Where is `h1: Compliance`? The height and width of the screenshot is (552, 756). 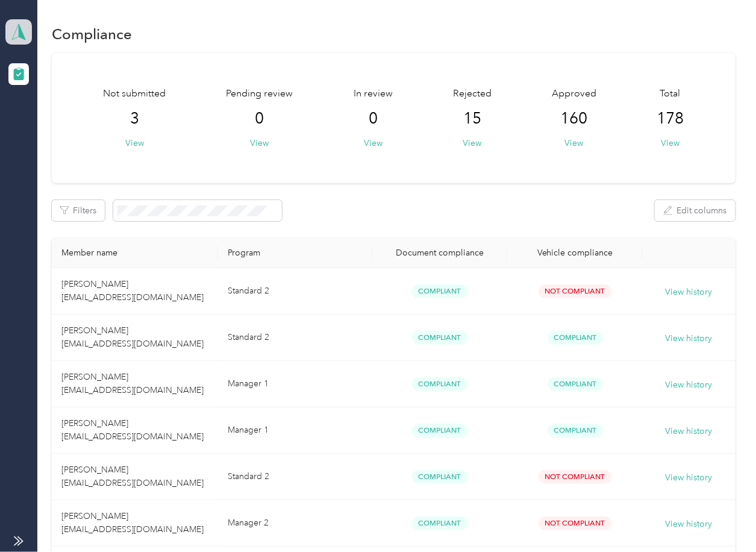
h1: Compliance is located at coordinates (92, 34).